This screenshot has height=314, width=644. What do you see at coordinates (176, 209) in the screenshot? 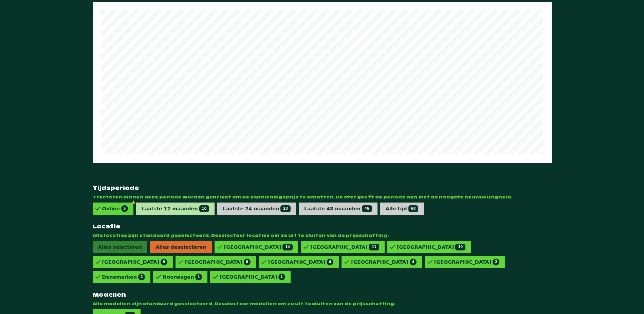
I see `div: Laatste 12 maanden` at bounding box center [176, 209].